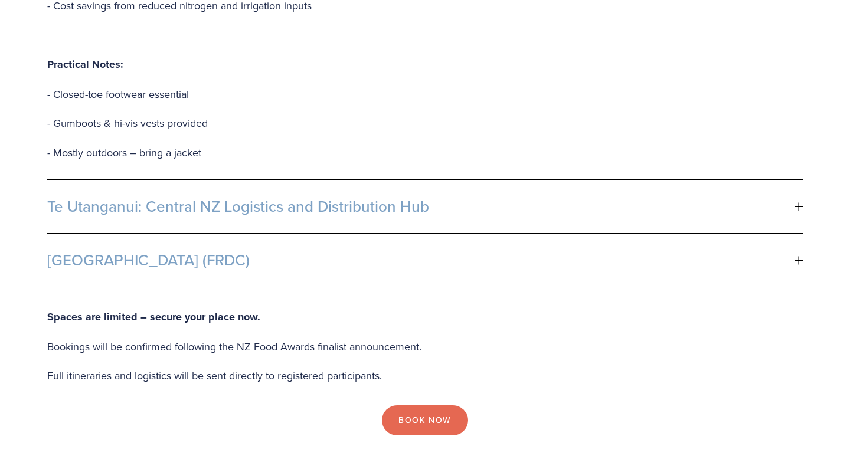 The image size is (850, 453). I want to click on p: - Mostly outdoors – bring a jacket, so click(312, 153).